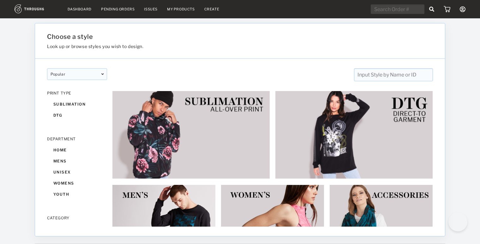 The height and width of the screenshot is (244, 480). What do you see at coordinates (77, 194) in the screenshot?
I see `div: youth` at bounding box center [77, 194].